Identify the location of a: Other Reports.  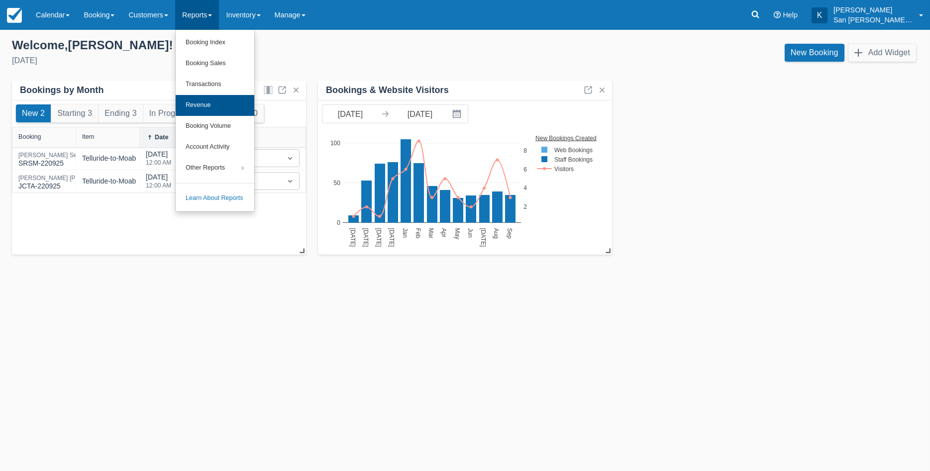
(215, 168).